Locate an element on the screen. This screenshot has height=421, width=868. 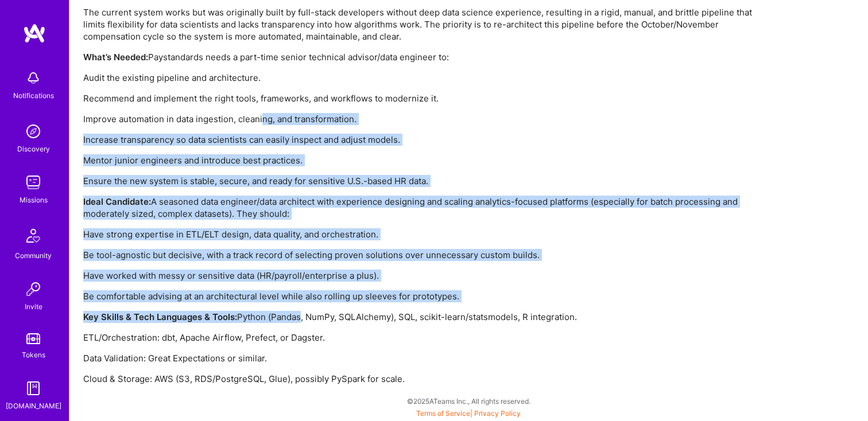
p: Audit the existing pipeline and architecture. is located at coordinates (428, 78).